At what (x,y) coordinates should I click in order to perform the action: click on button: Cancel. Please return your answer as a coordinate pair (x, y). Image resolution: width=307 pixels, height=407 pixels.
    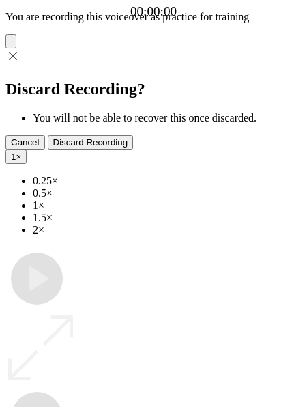
    Looking at the image, I should click on (25, 142).